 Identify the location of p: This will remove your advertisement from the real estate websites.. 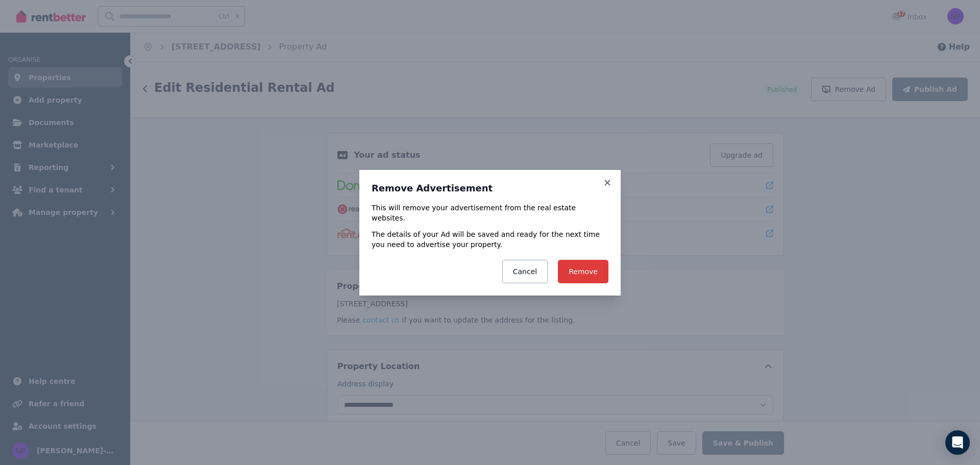
(490, 213).